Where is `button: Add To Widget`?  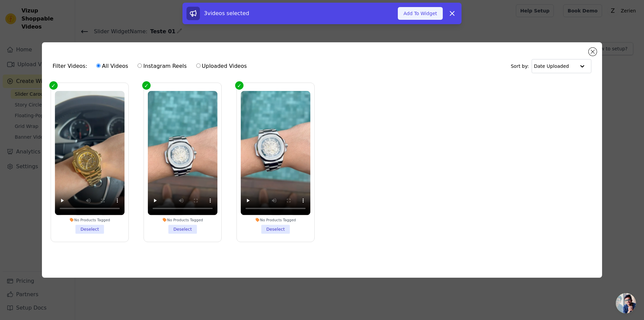 button: Add To Widget is located at coordinates (420, 13).